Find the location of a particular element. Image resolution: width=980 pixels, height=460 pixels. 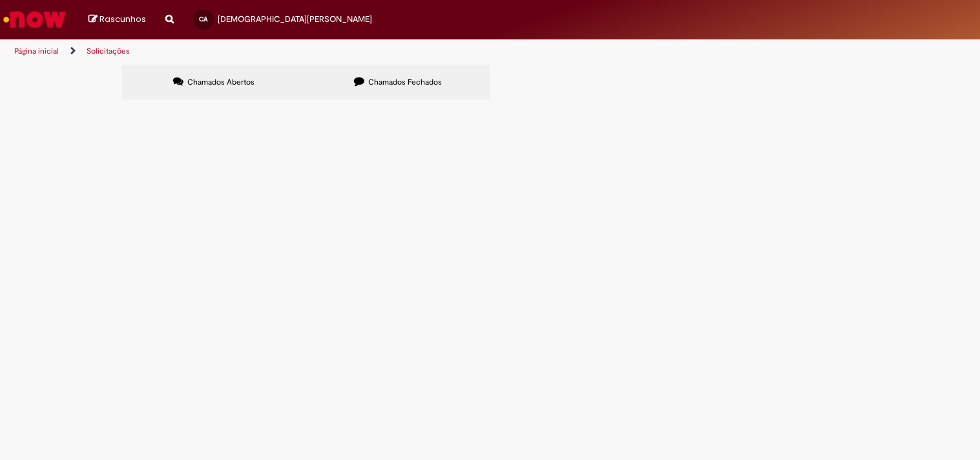

span: Chamados Abertos is located at coordinates (221, 82).